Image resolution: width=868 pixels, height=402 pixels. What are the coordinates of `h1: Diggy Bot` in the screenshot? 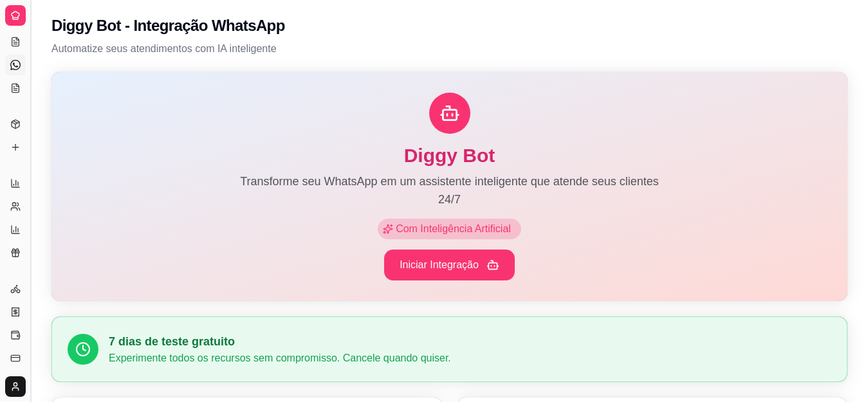 It's located at (449, 156).